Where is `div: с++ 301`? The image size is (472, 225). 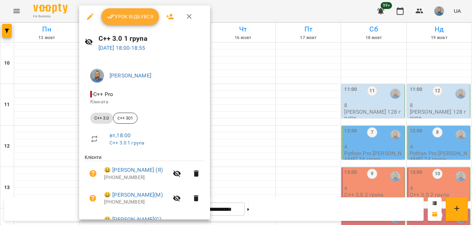 div: с++ 301 is located at coordinates (125, 118).